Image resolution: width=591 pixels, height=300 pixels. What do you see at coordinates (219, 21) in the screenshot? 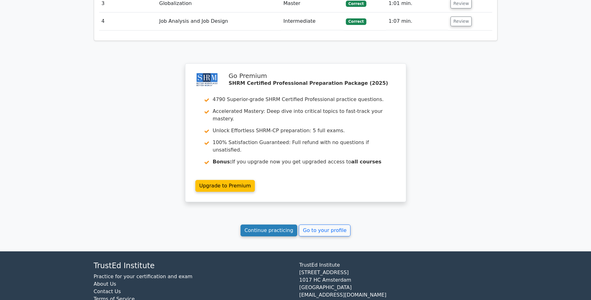
I see `td: Job Analysis and Job Design` at bounding box center [219, 21].